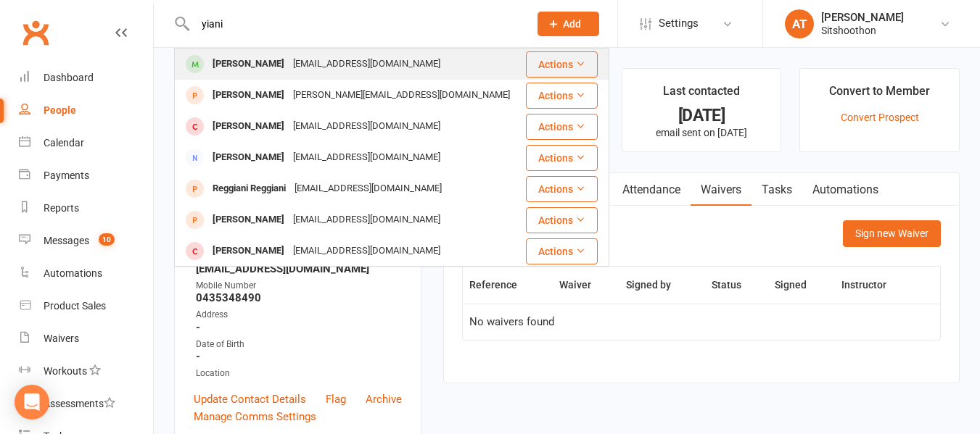  What do you see at coordinates (86, 78) in the screenshot?
I see `a: Dashboard` at bounding box center [86, 78].